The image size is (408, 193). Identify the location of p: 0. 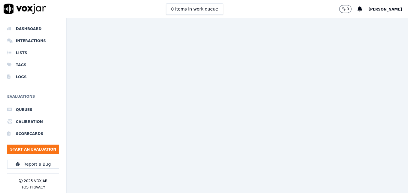
(348, 9).